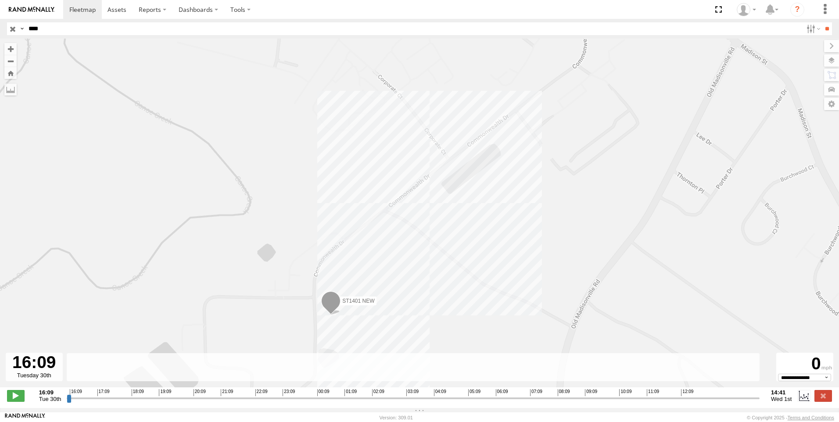  Describe the element at coordinates (378, 393) in the screenshot. I see `span: 02:09` at that location.